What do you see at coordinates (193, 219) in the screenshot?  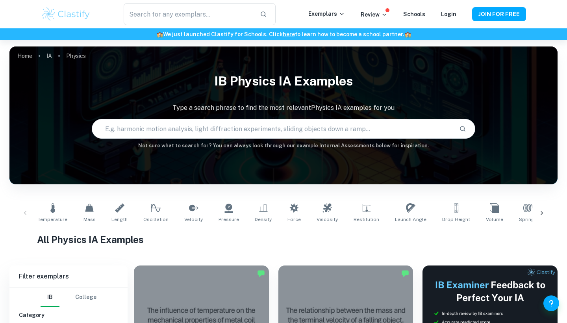 I see `span: Velocity` at bounding box center [193, 219].